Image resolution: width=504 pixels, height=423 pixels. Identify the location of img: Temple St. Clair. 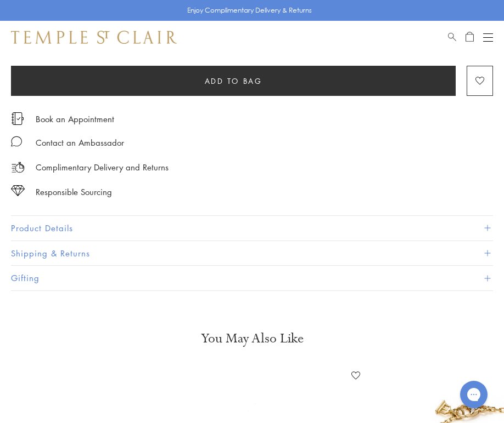
(93, 37).